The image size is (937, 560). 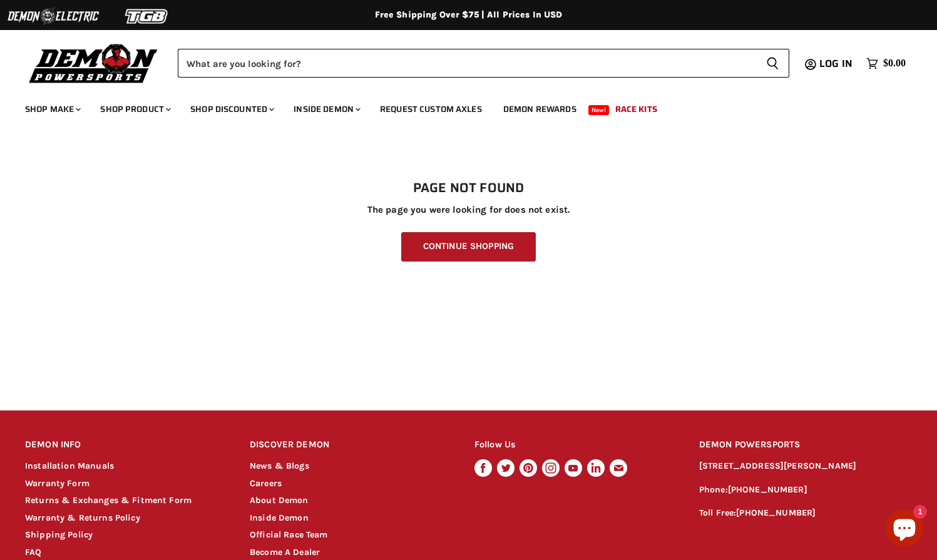 What do you see at coordinates (468, 188) in the screenshot?
I see `h1: Page not found` at bounding box center [468, 188].